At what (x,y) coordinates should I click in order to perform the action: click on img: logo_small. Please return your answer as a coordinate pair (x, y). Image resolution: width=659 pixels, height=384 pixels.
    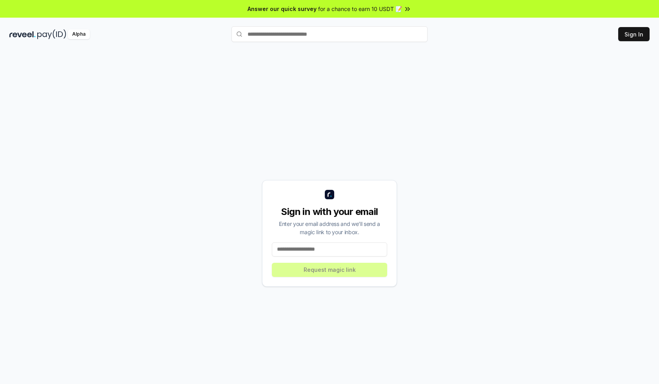
    Looking at the image, I should click on (329, 194).